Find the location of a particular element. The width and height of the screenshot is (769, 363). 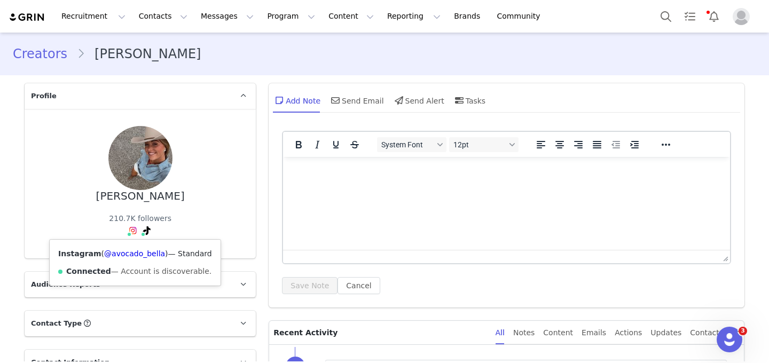

button: Italic is located at coordinates (317, 145).